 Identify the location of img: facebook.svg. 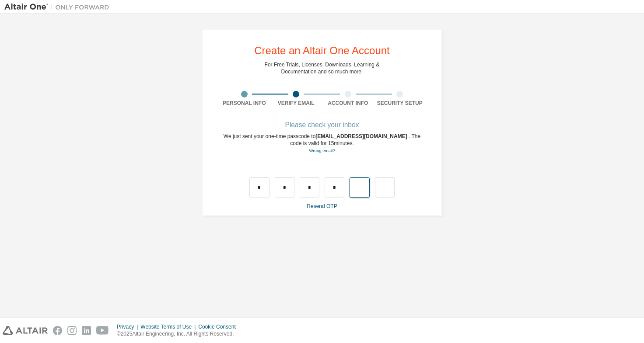
(57, 330).